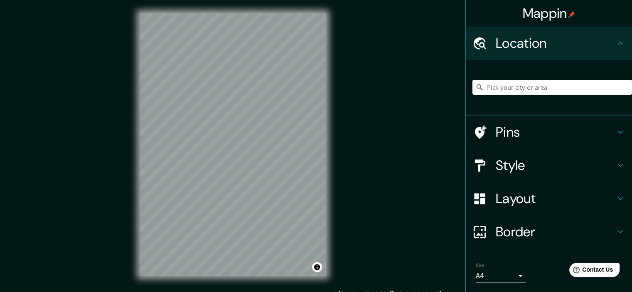  What do you see at coordinates (556, 232) in the screenshot?
I see `h4: Border` at bounding box center [556, 232].